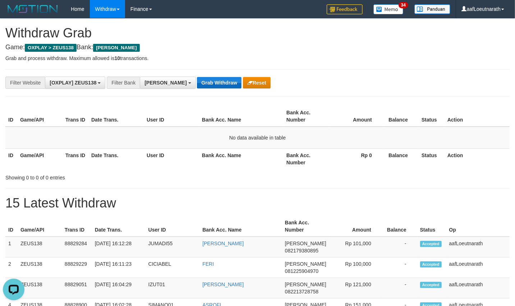 This screenshot has height=306, width=515. What do you see at coordinates (257, 47) in the screenshot?
I see `h4: Game: Bank:` at bounding box center [257, 47].